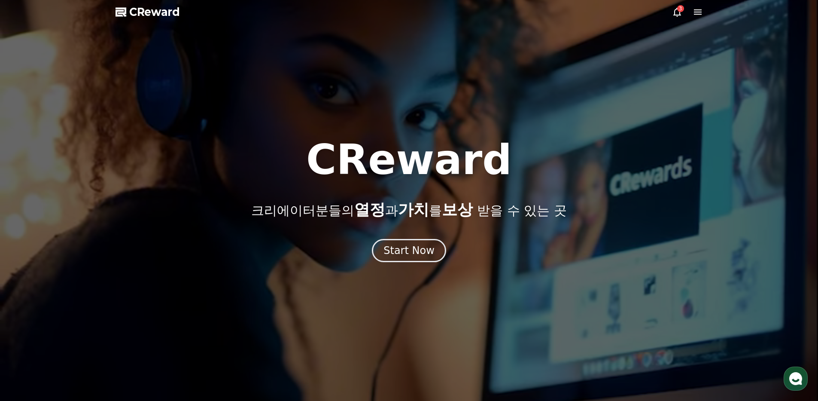 The width and height of the screenshot is (818, 401). Describe the element at coordinates (30, 289) in the screenshot. I see `span: 홈` at that location.